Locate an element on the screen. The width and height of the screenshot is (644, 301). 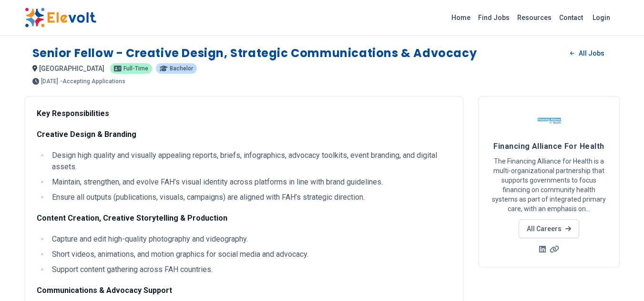
a: Login is located at coordinates (601, 18).